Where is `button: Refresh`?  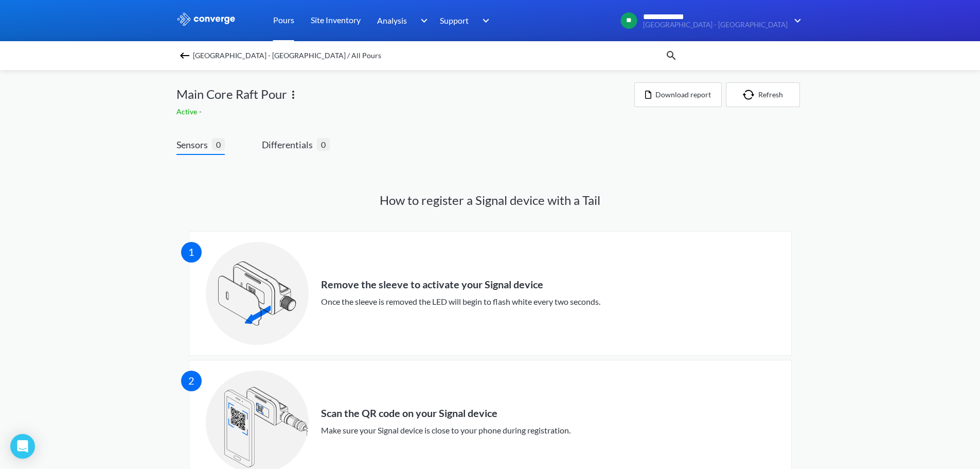
button: Refresh is located at coordinates (763, 95).